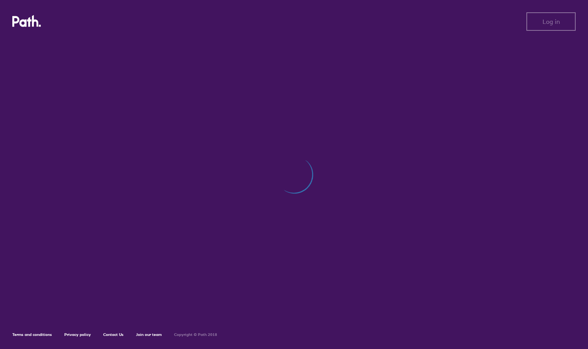  What do you see at coordinates (77, 334) in the screenshot?
I see `a: Privacy policy` at bounding box center [77, 334].